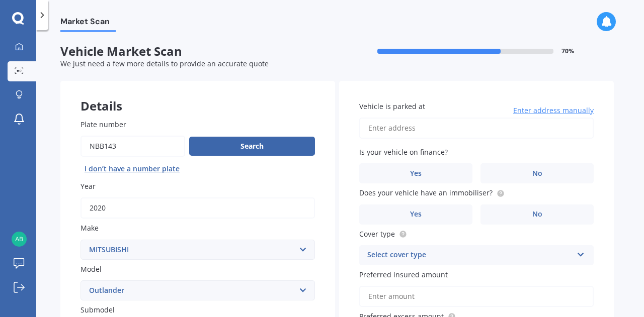 Image resolution: width=644 pixels, height=317 pixels. Describe the element at coordinates (165, 63) in the screenshot. I see `span: We just need a few more details to provide an accurate quote` at that location.